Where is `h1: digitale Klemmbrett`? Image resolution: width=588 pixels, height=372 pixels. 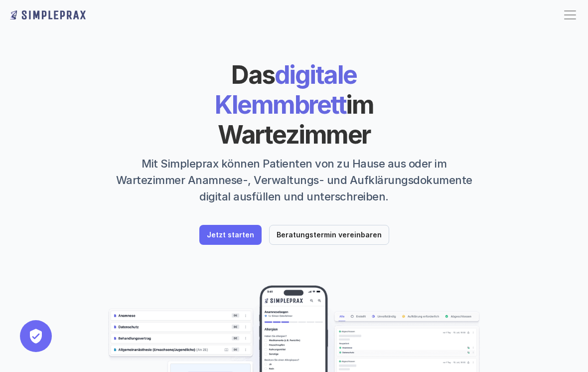 h1: digitale Klemmbrett is located at coordinates (294, 105).